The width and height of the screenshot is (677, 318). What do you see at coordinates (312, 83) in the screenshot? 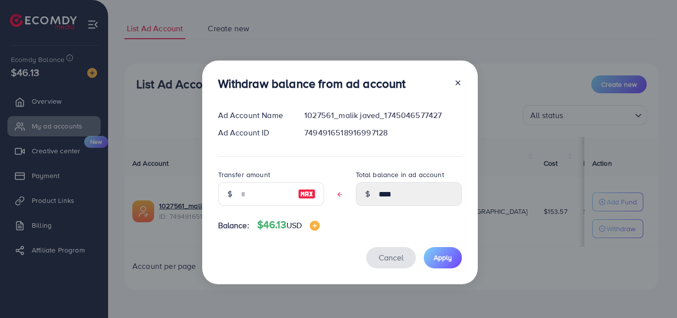
I see `h3: Withdraw balance from ad account` at bounding box center [312, 83].